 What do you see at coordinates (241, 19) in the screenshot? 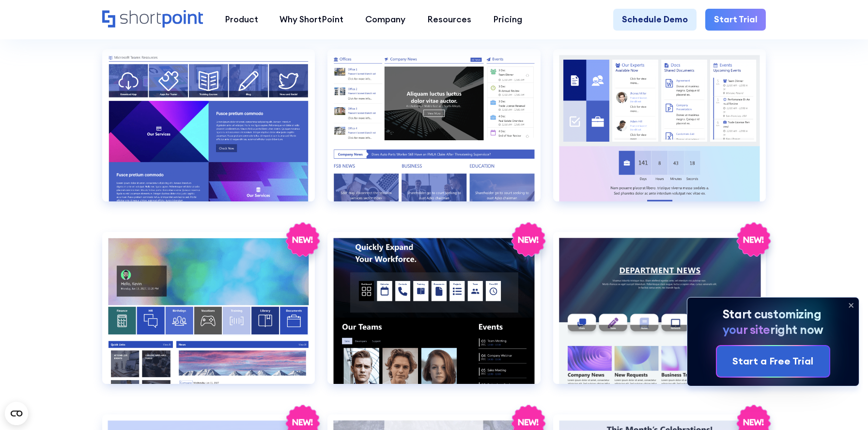
I see `div: Product` at bounding box center [241, 19].